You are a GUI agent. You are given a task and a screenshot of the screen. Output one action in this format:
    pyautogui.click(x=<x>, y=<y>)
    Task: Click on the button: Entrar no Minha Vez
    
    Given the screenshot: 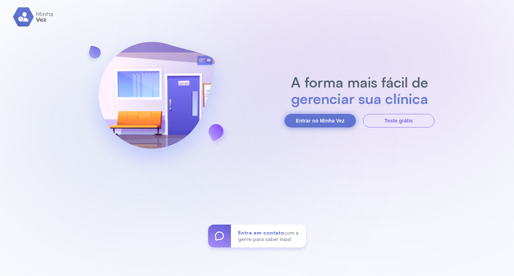 What is the action you would take?
    pyautogui.click(x=320, y=121)
    